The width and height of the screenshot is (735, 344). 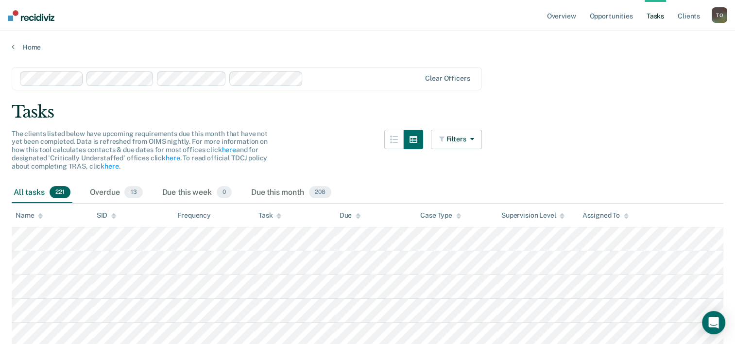 I want to click on img: Recidiviz, so click(x=31, y=16).